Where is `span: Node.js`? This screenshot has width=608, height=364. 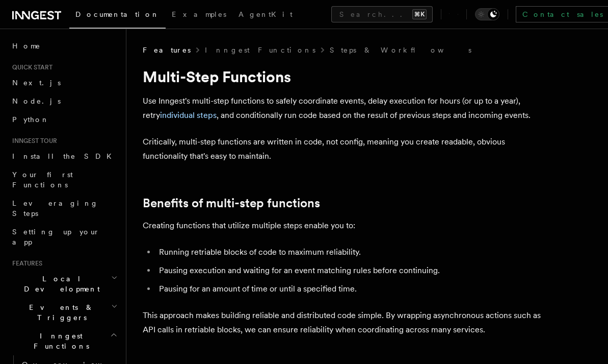
span: Node.js is located at coordinates (36, 101).